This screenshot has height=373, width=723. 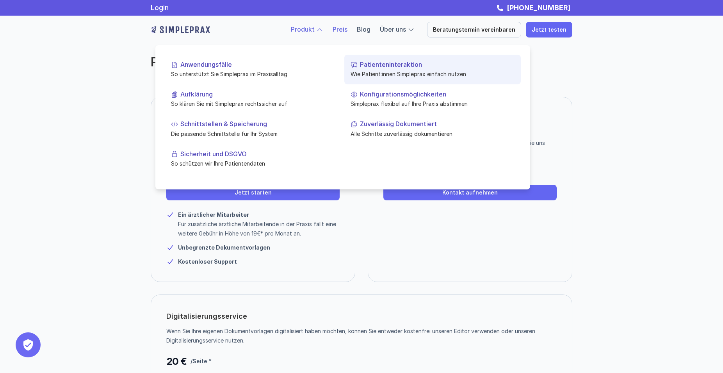 I want to click on a: Blog, so click(x=363, y=29).